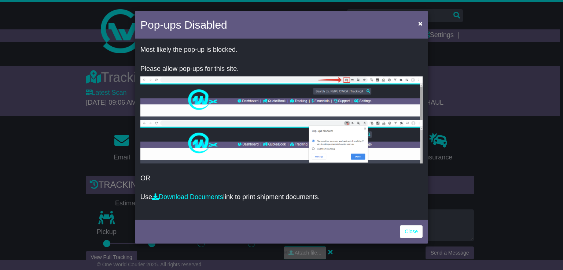 This screenshot has height=270, width=563. Describe the element at coordinates (282, 141) in the screenshot. I see `img: allow-popup-2.png` at that location.